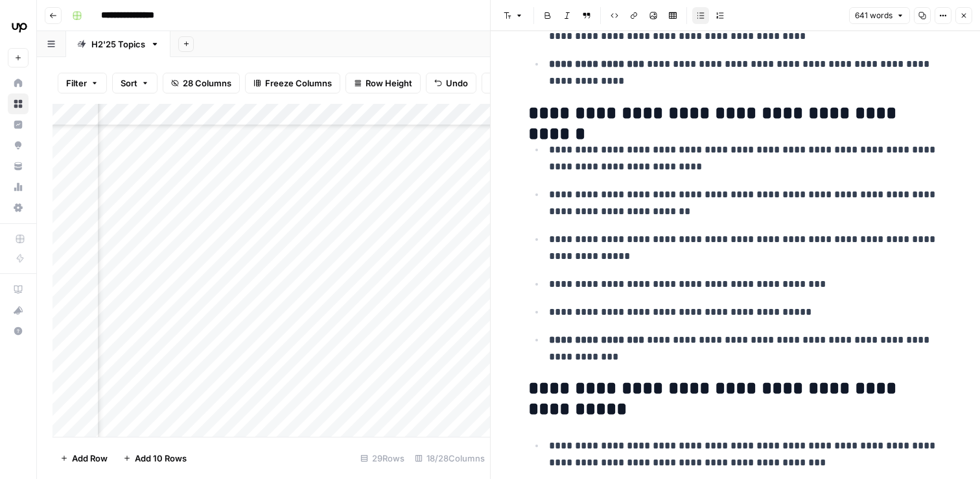 This screenshot has height=479, width=980. What do you see at coordinates (383, 83) in the screenshot?
I see `button: Row Height` at bounding box center [383, 83].